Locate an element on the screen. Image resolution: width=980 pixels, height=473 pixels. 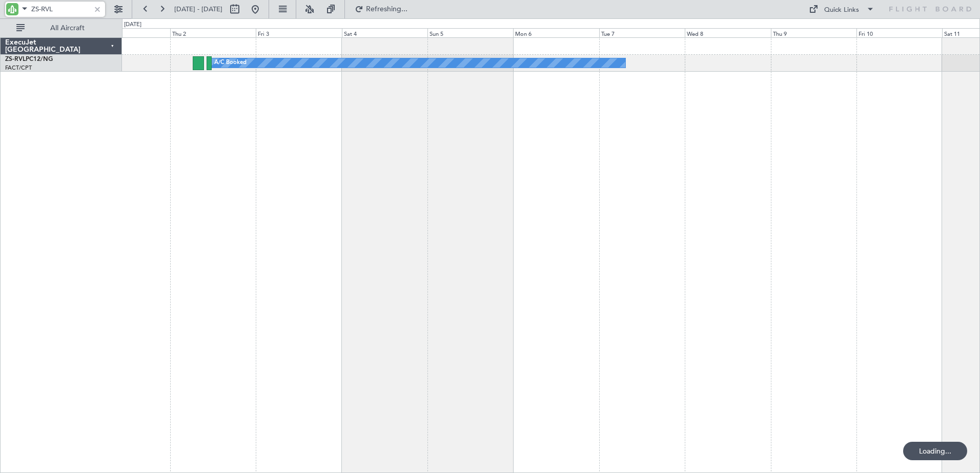
div: Fri 10 is located at coordinates (899, 33).